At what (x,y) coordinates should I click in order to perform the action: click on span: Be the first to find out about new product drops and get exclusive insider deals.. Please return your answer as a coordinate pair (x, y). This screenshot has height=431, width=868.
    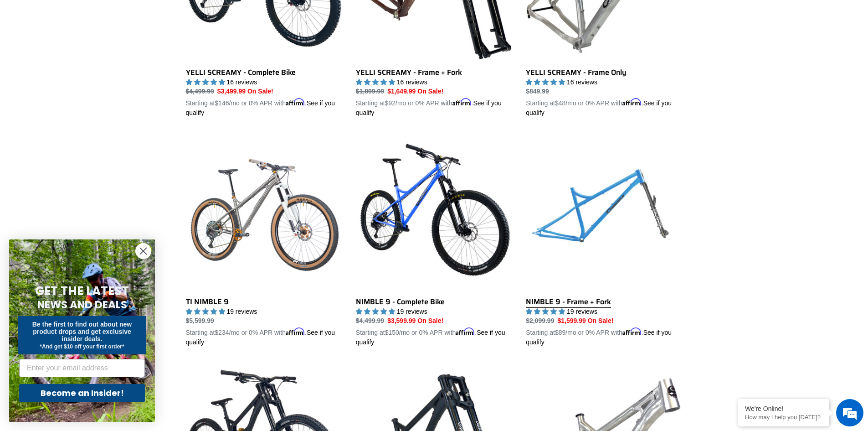
    Looking at the image, I should click on (82, 332).